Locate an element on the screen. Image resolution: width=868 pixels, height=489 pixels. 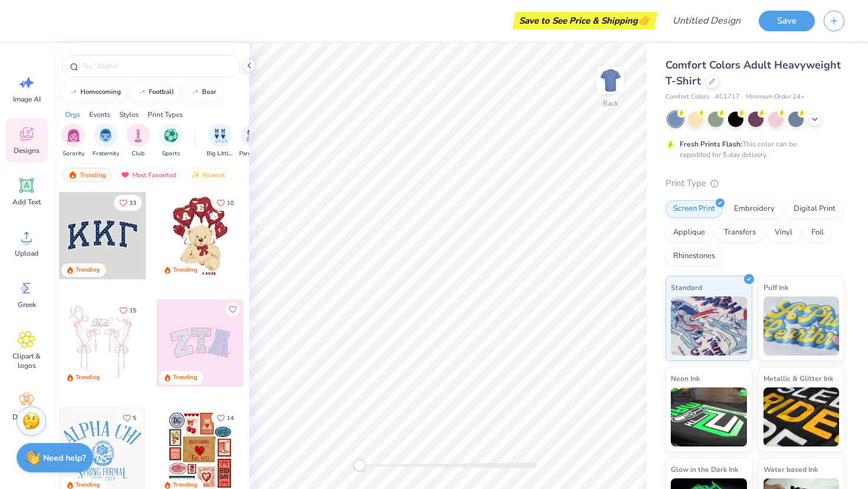
span: Fraternity is located at coordinates (106, 154).